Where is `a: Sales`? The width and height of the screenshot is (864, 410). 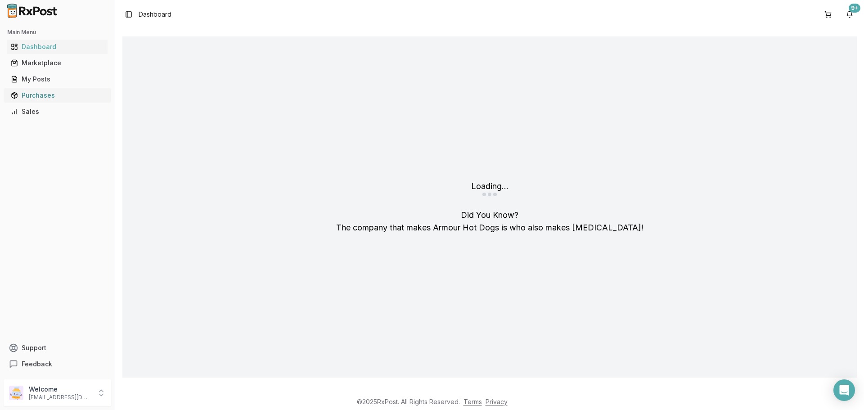 a: Sales is located at coordinates (57, 112).